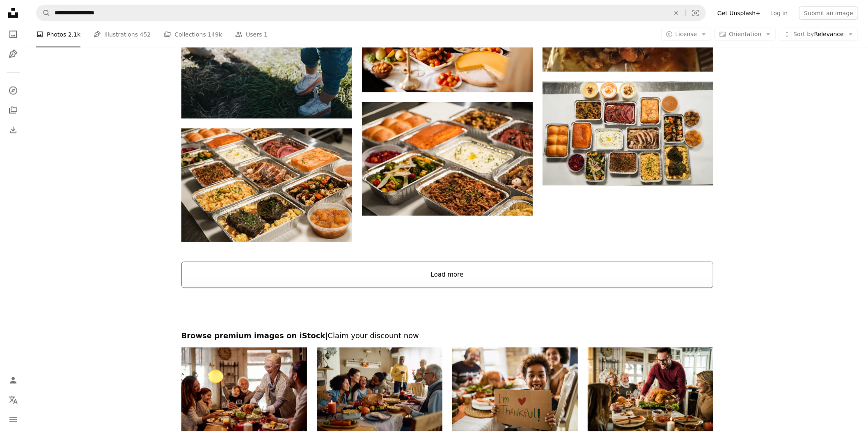 The height and width of the screenshot is (433, 868). What do you see at coordinates (122, 35) in the screenshot?
I see `a: Illustrations 452` at bounding box center [122, 35].